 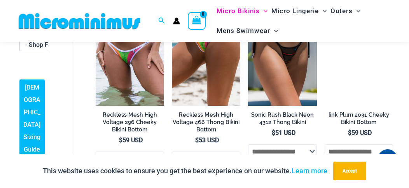 What do you see at coordinates (185, 171) in the screenshot?
I see `p: This website uses cookies to ensure you get the best experience on our website.` at bounding box center [185, 171].